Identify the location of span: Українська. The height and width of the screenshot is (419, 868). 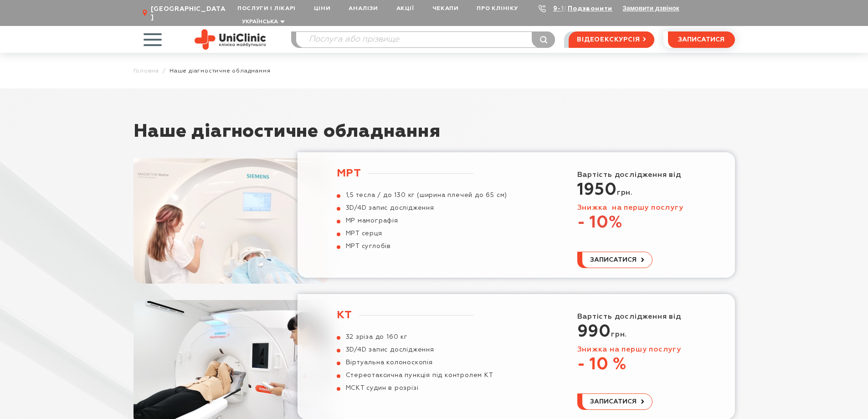
(260, 21).